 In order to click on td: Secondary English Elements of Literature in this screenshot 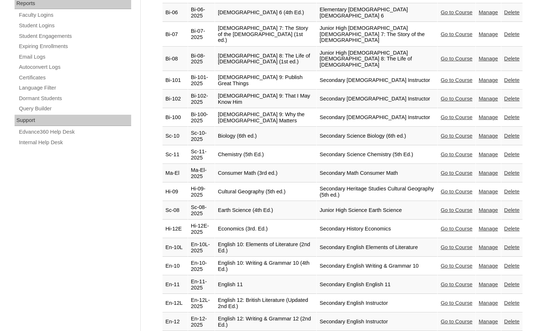, I will do `click(376, 248)`.